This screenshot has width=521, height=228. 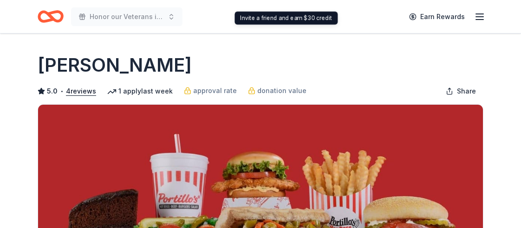 What do you see at coordinates (51, 16) in the screenshot?
I see `a: Home` at bounding box center [51, 16].